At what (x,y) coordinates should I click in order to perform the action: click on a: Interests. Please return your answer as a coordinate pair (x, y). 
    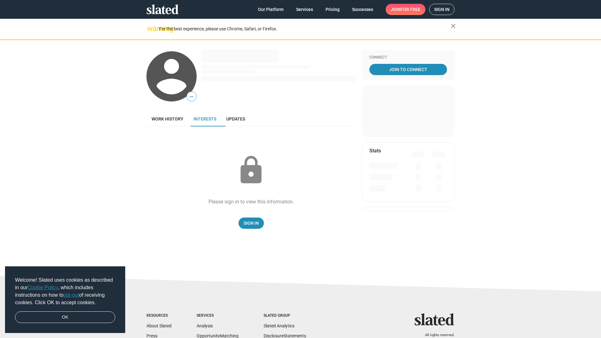
    Looking at the image, I should click on (205, 119).